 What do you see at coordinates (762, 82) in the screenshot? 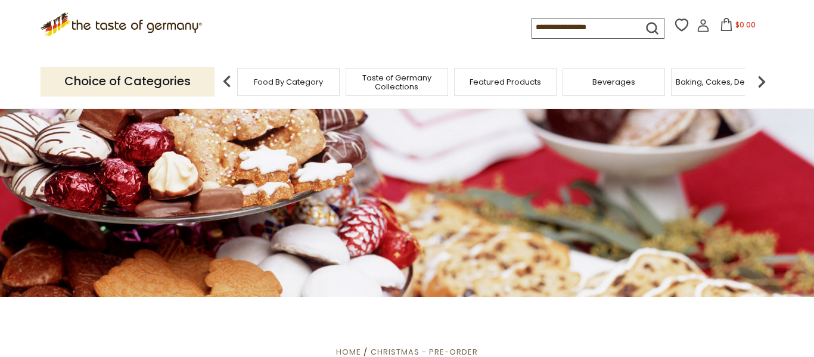
I see `img: next arrow` at bounding box center [762, 82].